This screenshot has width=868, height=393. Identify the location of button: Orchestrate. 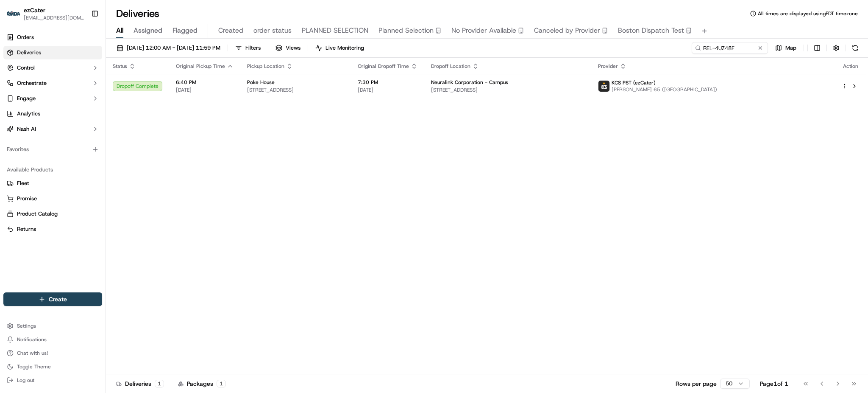
(53, 83).